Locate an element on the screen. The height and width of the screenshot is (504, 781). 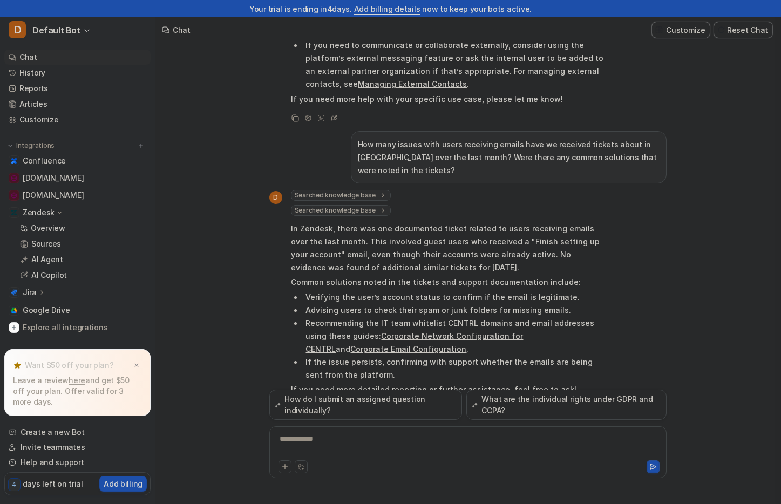
a: AI Agent is located at coordinates (83, 260).